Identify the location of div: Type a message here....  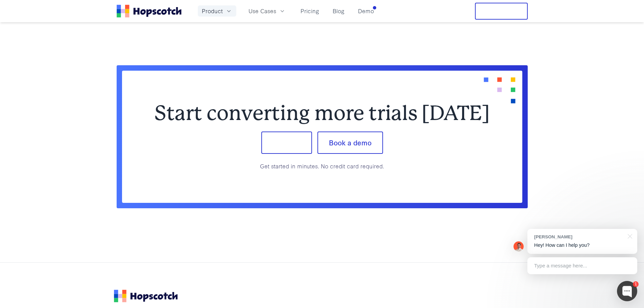
(583, 265).